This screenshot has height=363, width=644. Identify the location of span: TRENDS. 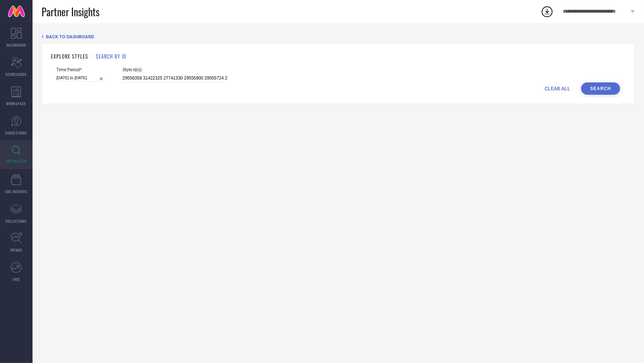
(16, 250).